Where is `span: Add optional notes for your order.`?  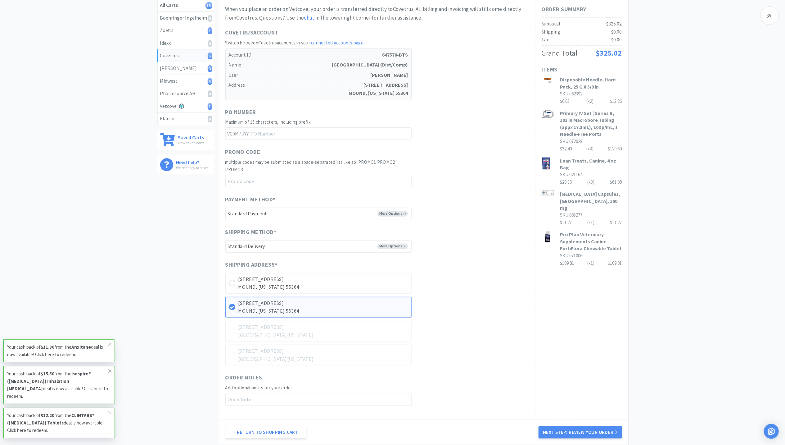 span: Add optional notes for your order. is located at coordinates (259, 387).